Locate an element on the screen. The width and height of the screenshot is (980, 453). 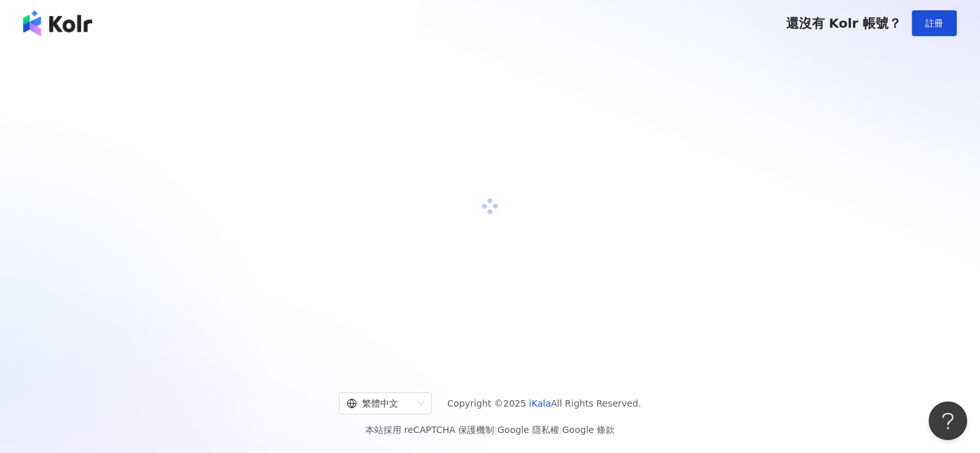
a: Google 隱私權 is located at coordinates (528, 430).